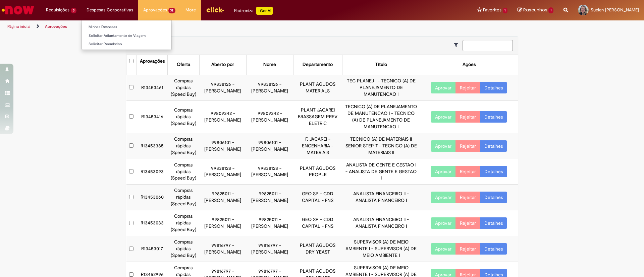  Describe the element at coordinates (381, 249) in the screenshot. I see `td: SUPERVISOR (A) DE MEIO AMBIENTE I - SUPERVISOR (A) DE MEIO AMBIENTE I` at that location.